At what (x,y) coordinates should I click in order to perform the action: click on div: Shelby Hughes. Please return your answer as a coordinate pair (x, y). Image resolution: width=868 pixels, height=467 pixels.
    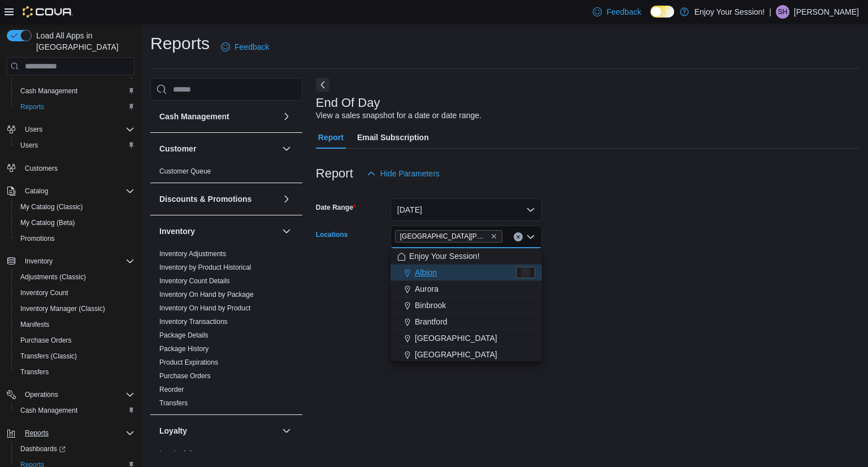
    Looking at the image, I should click on (783, 12).